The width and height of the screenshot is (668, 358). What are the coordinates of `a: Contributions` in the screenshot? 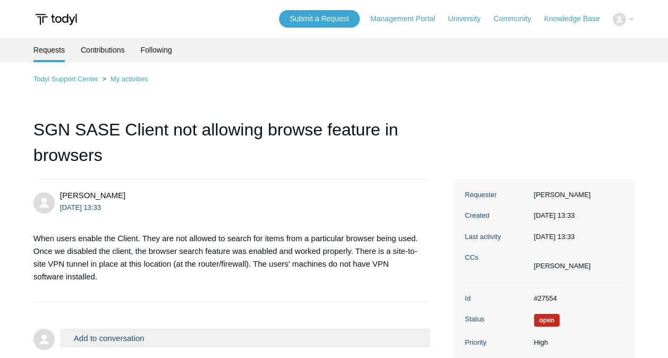 It's located at (103, 50).